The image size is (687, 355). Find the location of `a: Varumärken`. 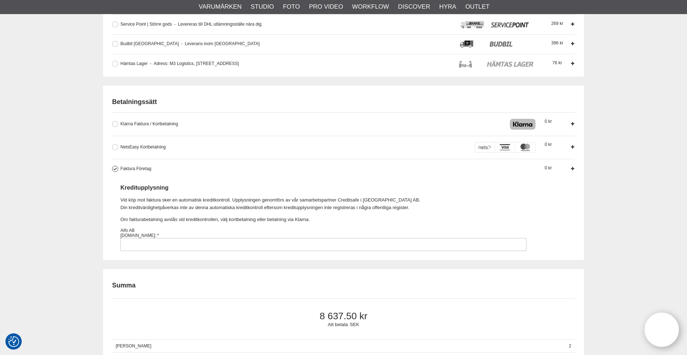

a: Varumärken is located at coordinates (220, 7).